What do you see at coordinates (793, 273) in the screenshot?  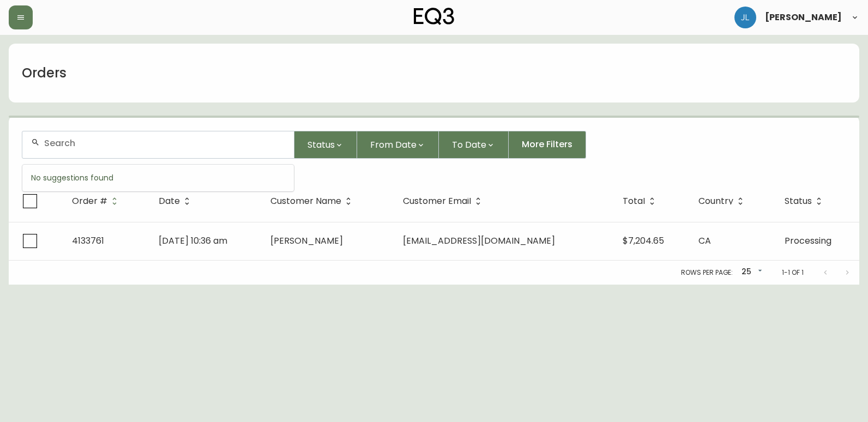 I see `p: 1-1 of 1` at bounding box center [793, 273].